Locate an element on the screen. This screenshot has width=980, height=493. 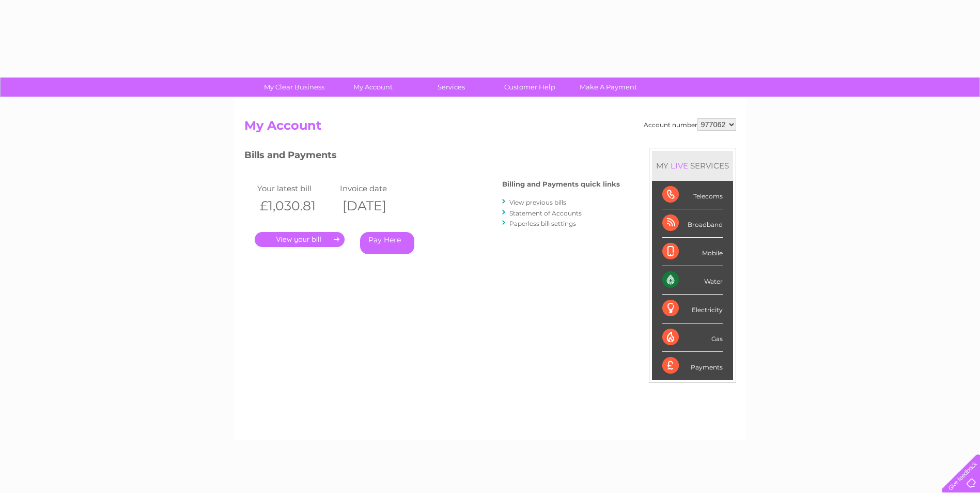
div: Mobile is located at coordinates (693, 251).